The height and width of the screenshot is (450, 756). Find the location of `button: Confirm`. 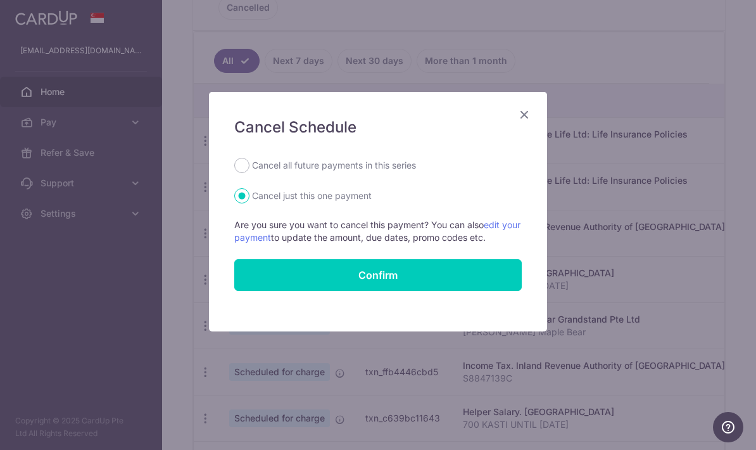

button: Confirm is located at coordinates (378, 275).